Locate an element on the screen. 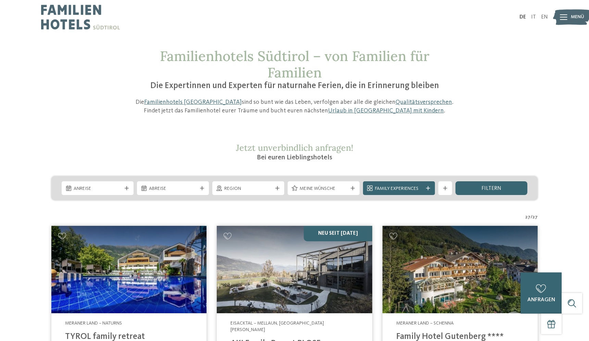 This screenshot has width=589, height=341. span: Die Expertinnen und Experten für naturnahe Ferien, die in Erinnerung bleiben is located at coordinates (295, 86).